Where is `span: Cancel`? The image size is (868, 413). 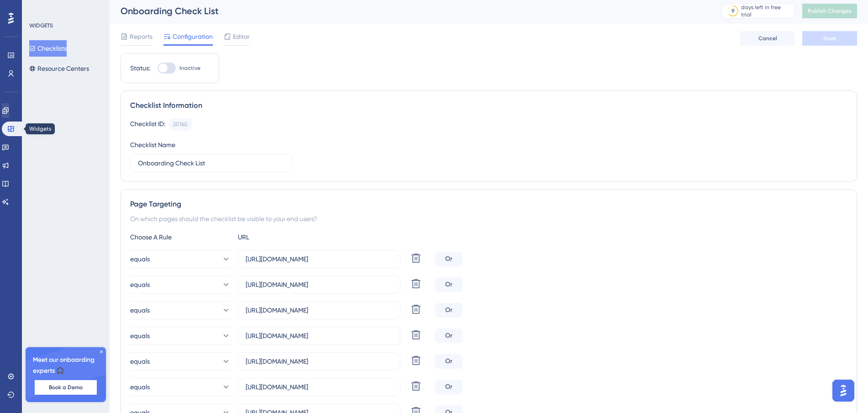 span: Cancel is located at coordinates (767, 38).